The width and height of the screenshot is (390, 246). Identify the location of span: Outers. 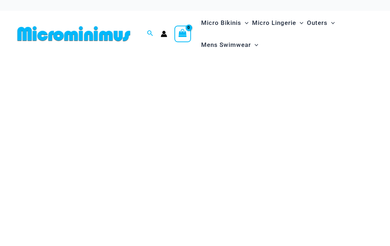
(317, 23).